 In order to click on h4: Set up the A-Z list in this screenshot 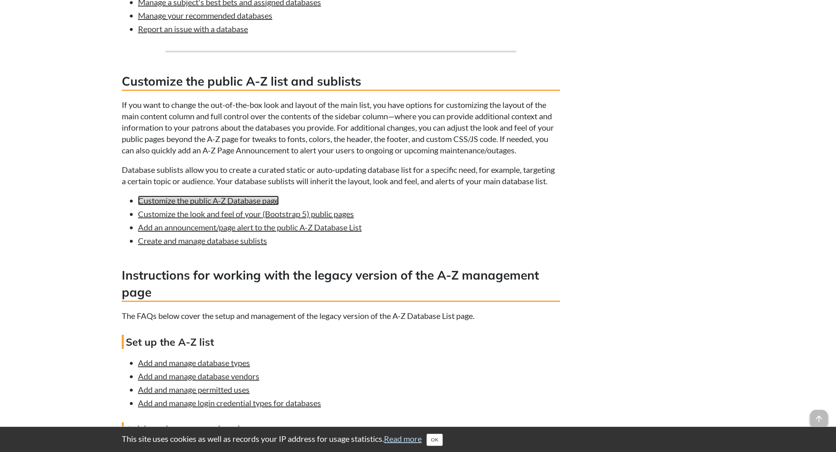, I will do `click(341, 342)`.